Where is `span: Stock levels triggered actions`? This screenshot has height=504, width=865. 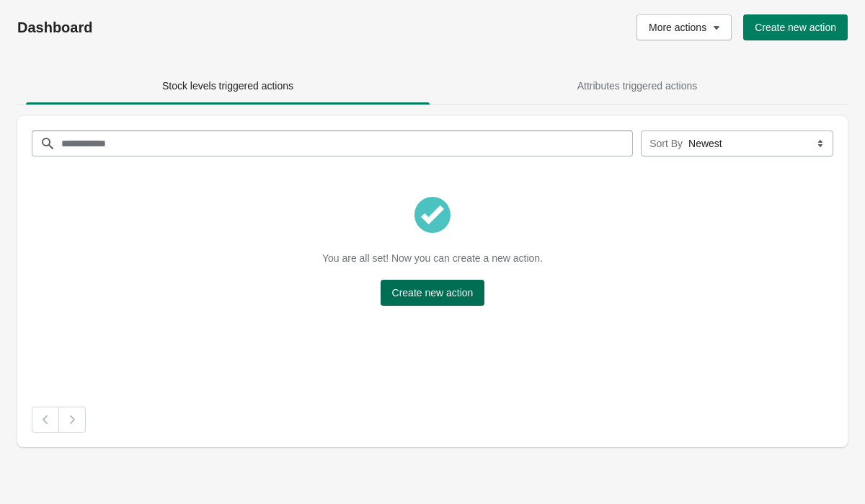 span: Stock levels triggered actions is located at coordinates (228, 86).